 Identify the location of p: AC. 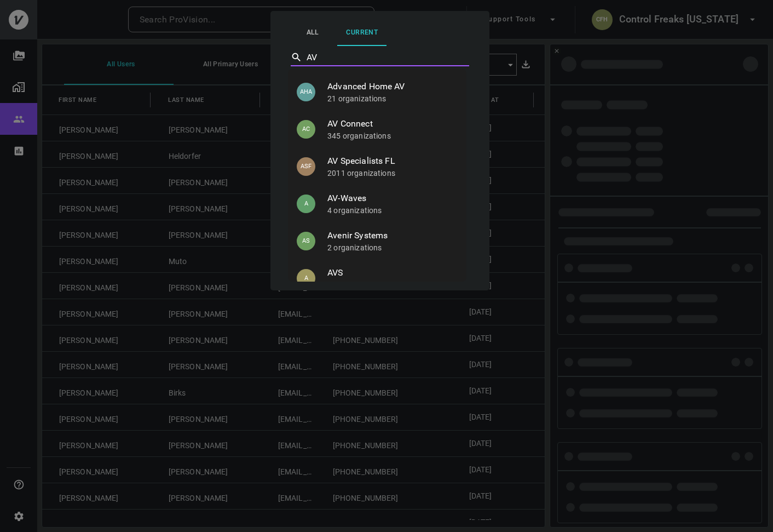
(306, 130).